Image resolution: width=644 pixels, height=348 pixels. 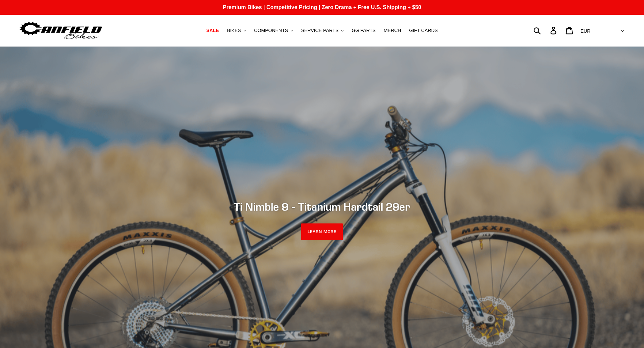 I want to click on a: SALE, so click(x=212, y=31).